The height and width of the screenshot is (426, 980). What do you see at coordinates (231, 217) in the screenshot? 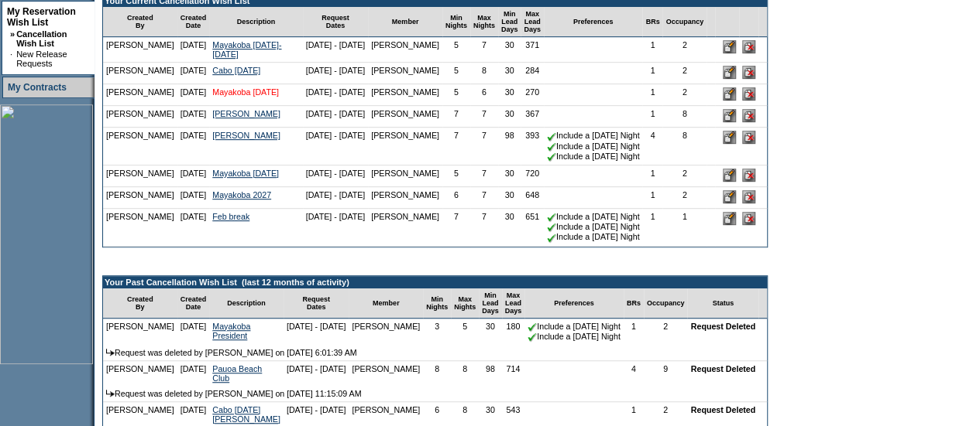
I see `a: Feb break` at bounding box center [231, 217].